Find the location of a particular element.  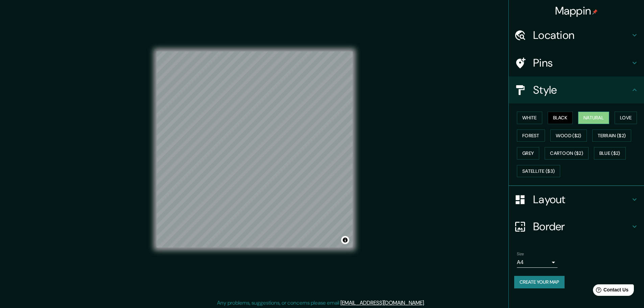

h4: Pins is located at coordinates (581, 63).